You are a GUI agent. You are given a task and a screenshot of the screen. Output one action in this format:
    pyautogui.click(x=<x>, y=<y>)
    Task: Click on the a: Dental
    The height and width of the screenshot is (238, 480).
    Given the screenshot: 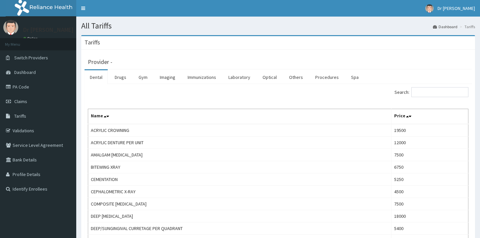 What is the action you would take?
    pyautogui.click(x=96, y=77)
    